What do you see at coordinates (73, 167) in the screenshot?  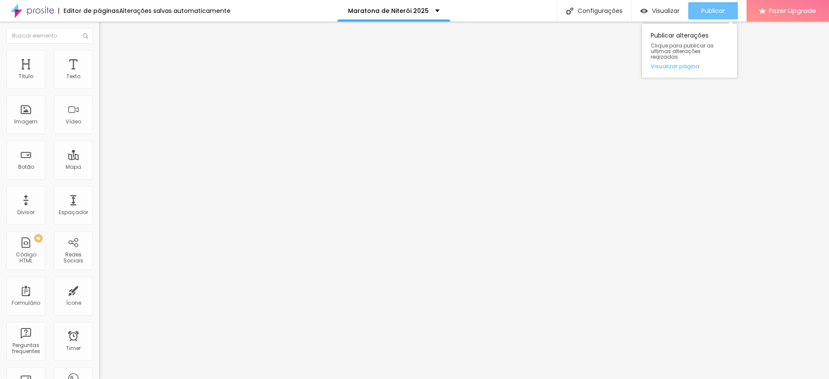 I see `div: Mapa` at bounding box center [73, 167].